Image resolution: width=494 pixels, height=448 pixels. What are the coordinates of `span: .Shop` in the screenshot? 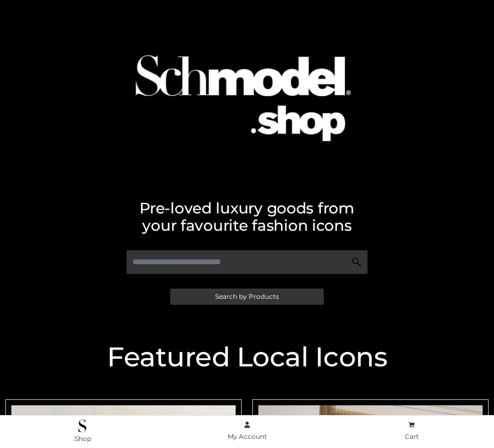 It's located at (82, 438).